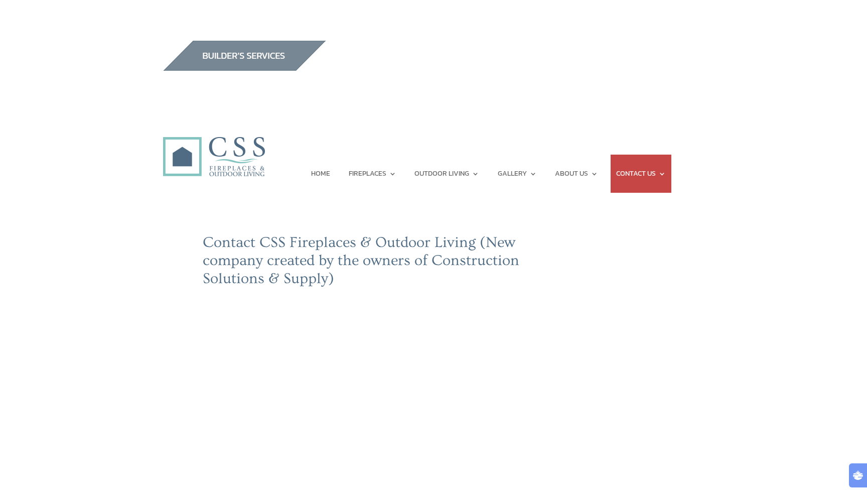  I want to click on a: CONTACT US, so click(641, 174).